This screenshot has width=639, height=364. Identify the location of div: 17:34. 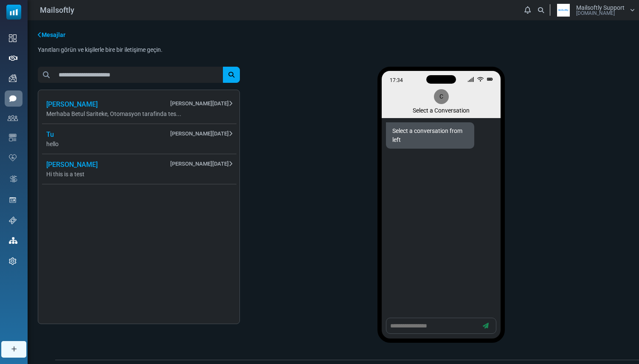
(426, 79).